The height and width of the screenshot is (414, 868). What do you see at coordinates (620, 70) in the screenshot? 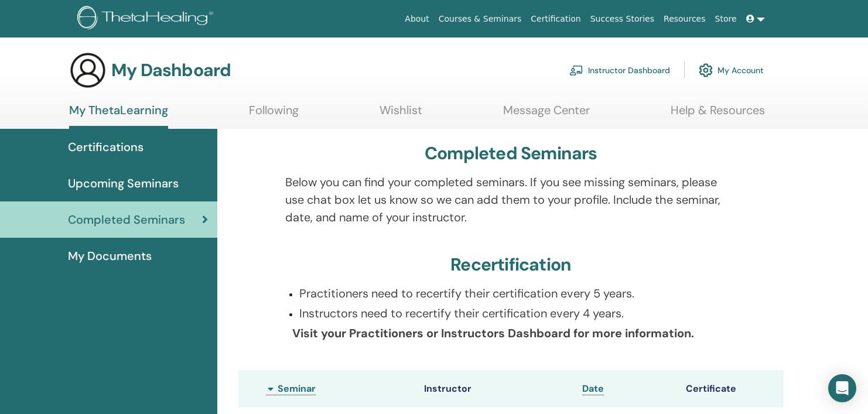
I see `a: Instructor Dashboard` at bounding box center [620, 70].